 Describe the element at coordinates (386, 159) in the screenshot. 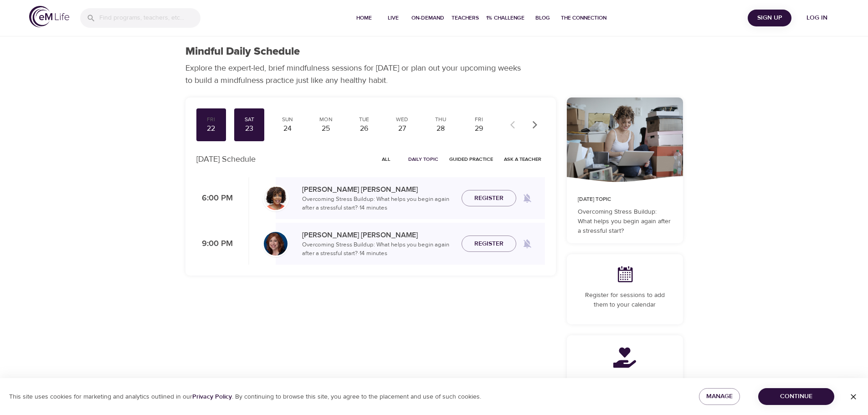

I see `button: All` at that location.